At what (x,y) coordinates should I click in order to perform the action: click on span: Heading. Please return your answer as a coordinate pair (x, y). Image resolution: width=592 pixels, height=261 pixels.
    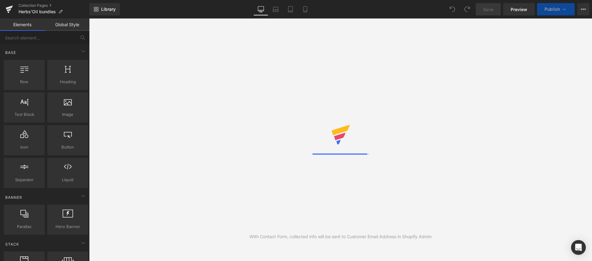
    Looking at the image, I should click on (67, 82).